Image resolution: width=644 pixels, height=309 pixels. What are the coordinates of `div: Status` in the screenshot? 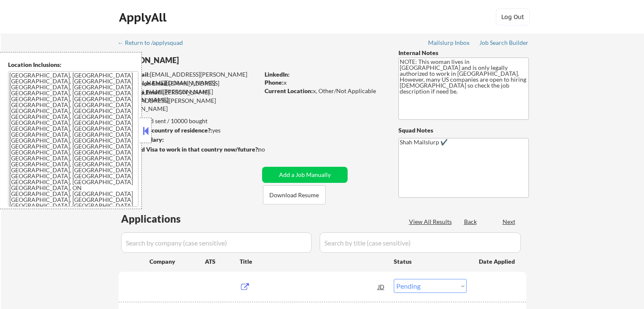 It's located at (430, 261).